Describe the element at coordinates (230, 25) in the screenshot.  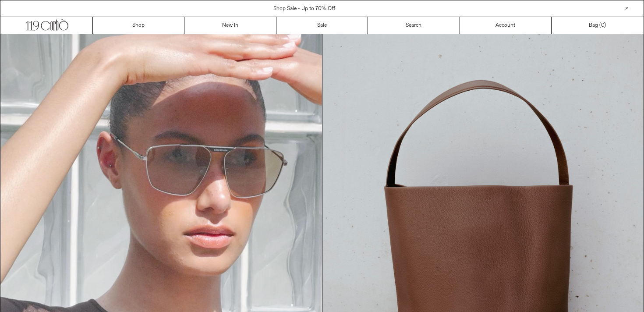
I see `a: New In` at that location.